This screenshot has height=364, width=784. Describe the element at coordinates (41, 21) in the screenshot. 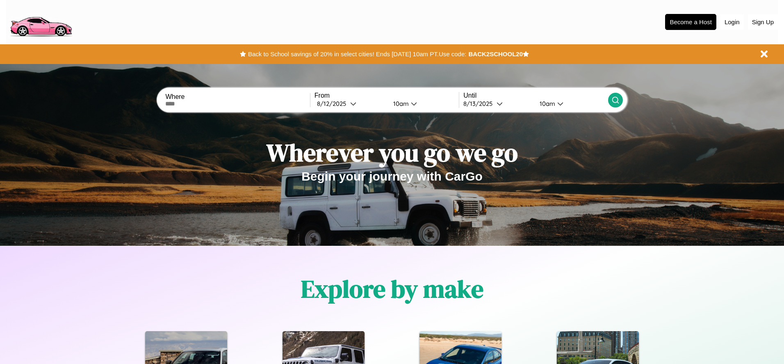

I see `img: logo` at that location.